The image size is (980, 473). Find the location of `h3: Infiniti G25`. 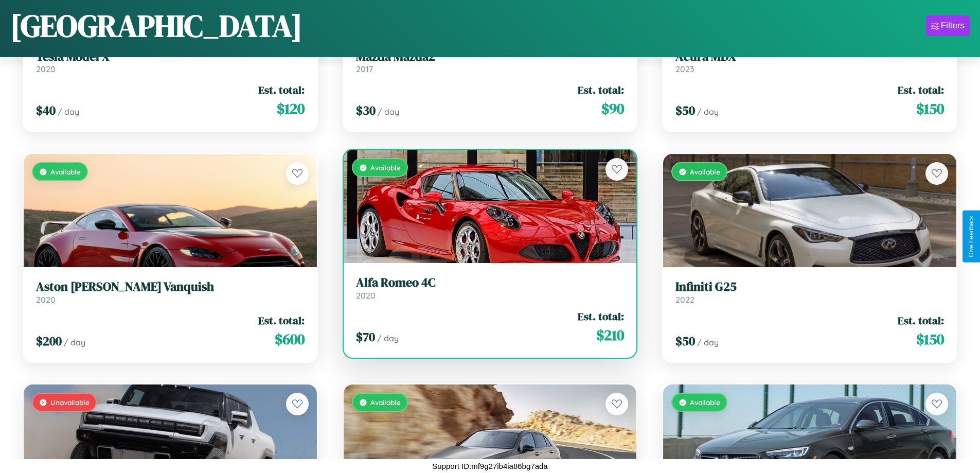

h3: Infiniti G25 is located at coordinates (810, 287).